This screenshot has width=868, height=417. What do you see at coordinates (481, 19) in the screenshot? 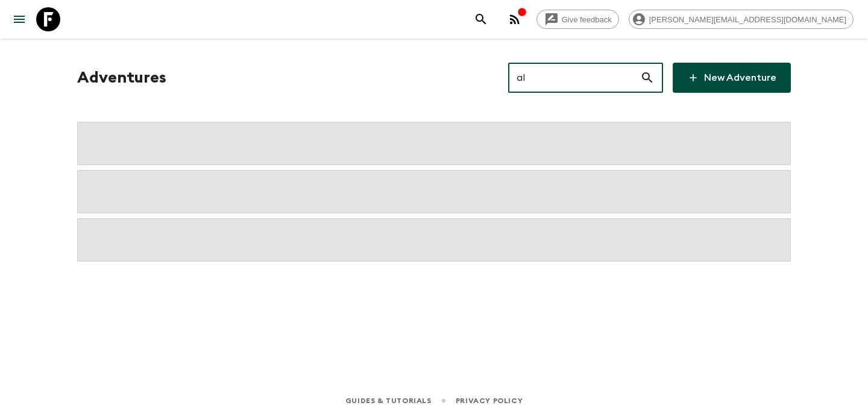
I see `button: search adventures` at bounding box center [481, 19].